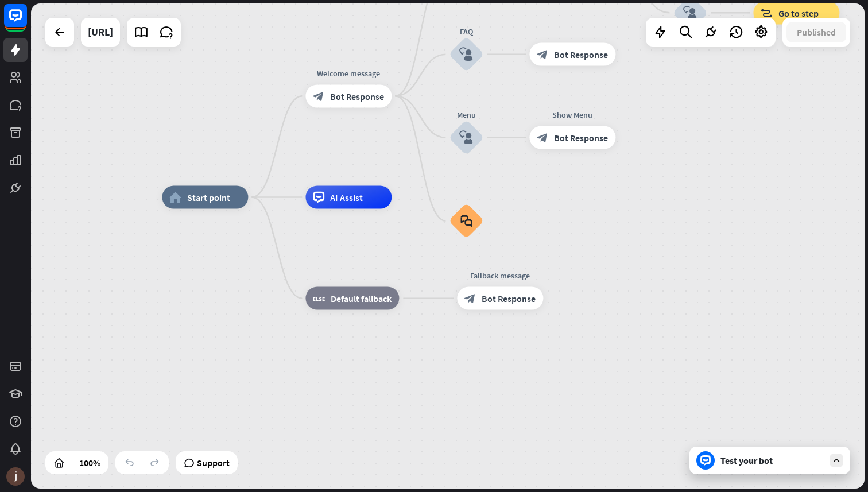 This screenshot has width=868, height=492. Describe the element at coordinates (466, 115) in the screenshot. I see `div: Menu` at that location.